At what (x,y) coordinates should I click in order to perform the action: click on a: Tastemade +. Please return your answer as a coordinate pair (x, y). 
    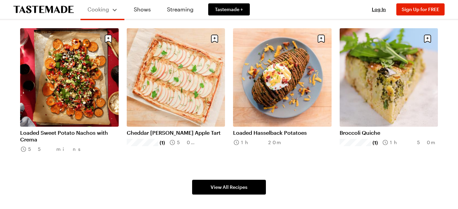
    Looking at the image, I should click on (229, 9).